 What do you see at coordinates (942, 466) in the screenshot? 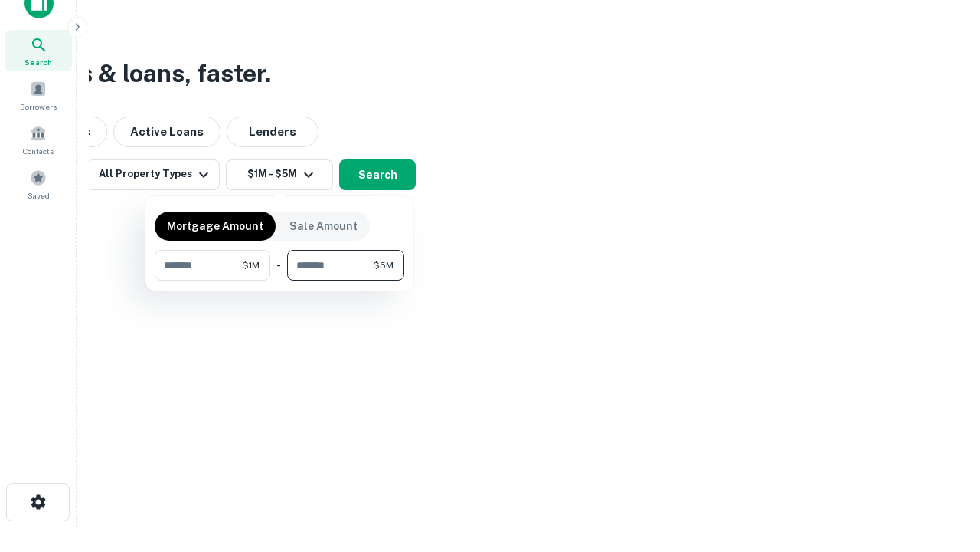
I see `div: Chat Widget` at bounding box center [942, 466].